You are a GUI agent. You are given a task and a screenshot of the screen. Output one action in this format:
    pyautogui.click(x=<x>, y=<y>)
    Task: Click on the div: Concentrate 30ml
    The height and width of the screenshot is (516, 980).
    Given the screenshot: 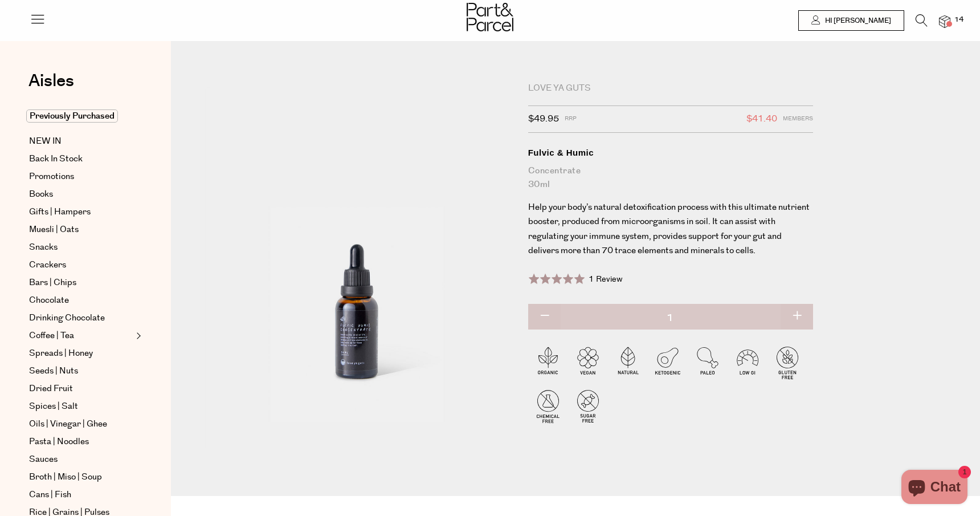 What is the action you would take?
    pyautogui.click(x=671, y=178)
    